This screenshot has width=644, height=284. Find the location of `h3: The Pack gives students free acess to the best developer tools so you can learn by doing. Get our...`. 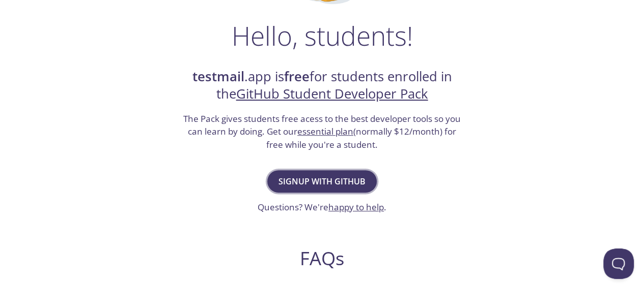

h3: The Pack gives students free acess to the best developer tools so you can learn by doing. Get our... is located at coordinates (322, 131).